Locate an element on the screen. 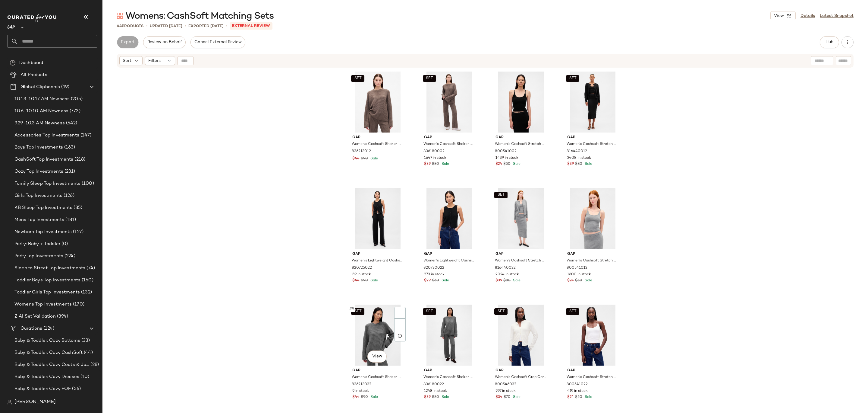 This screenshot has height=413, width=868. span: $39 is located at coordinates (428, 164).